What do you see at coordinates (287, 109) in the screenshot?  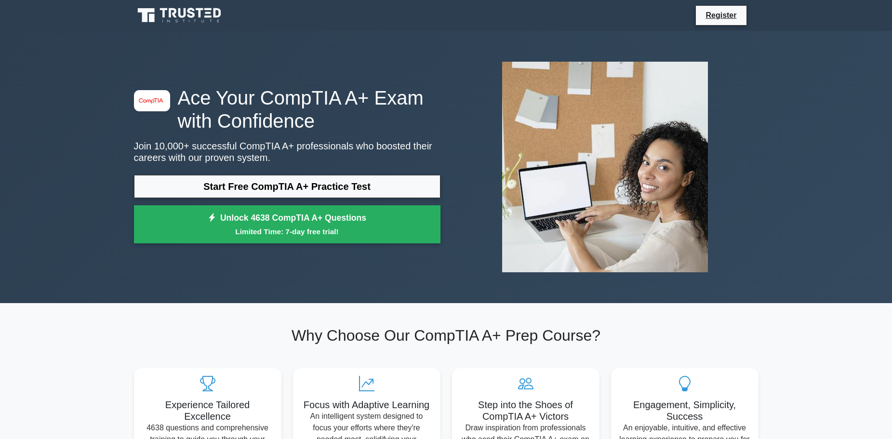 I see `h1: Ace Your CompTIA A+ Exam with Confidence` at bounding box center [287, 109].